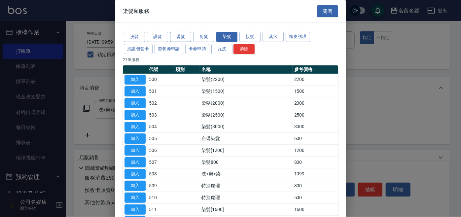 Image resolution: width=461 pixels, height=217 pixels. Describe the element at coordinates (328, 11) in the screenshot. I see `button: 關閉` at that location.